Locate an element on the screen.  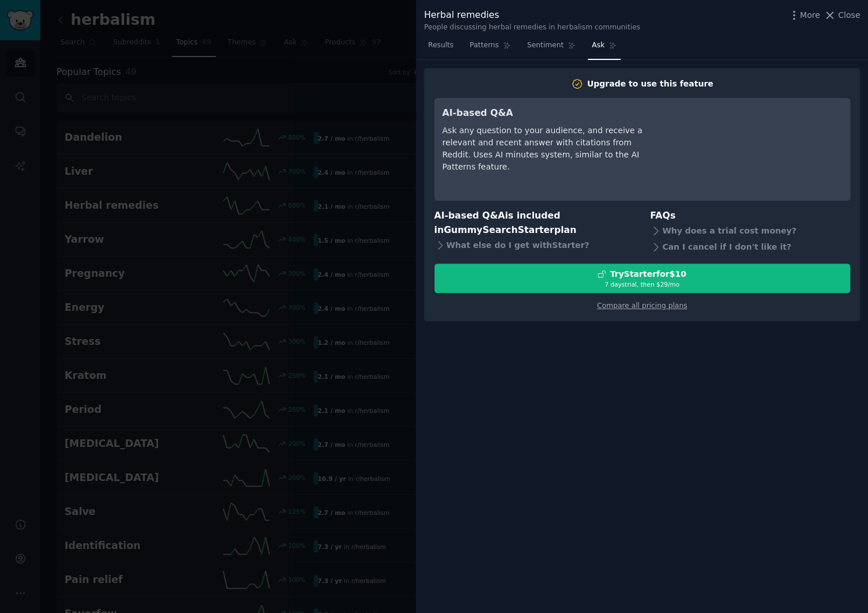
span: Ask is located at coordinates (598, 46).